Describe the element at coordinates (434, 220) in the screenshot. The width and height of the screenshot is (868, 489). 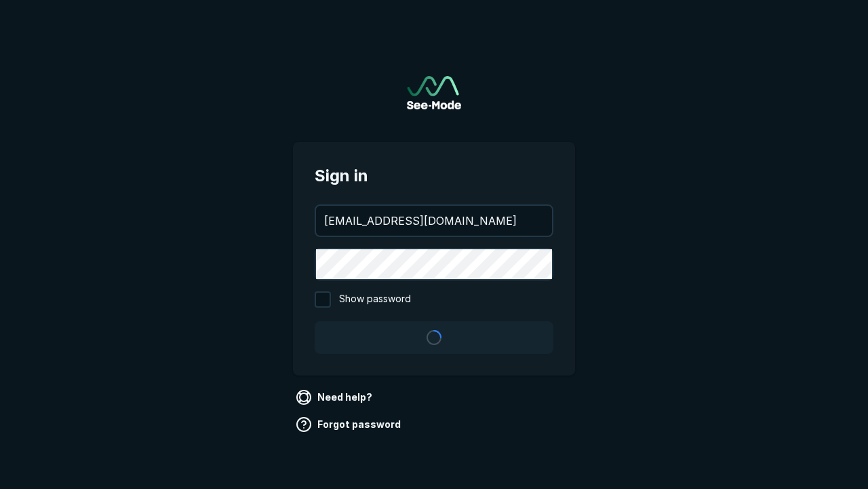
I see `input: your@email.com` at that location.